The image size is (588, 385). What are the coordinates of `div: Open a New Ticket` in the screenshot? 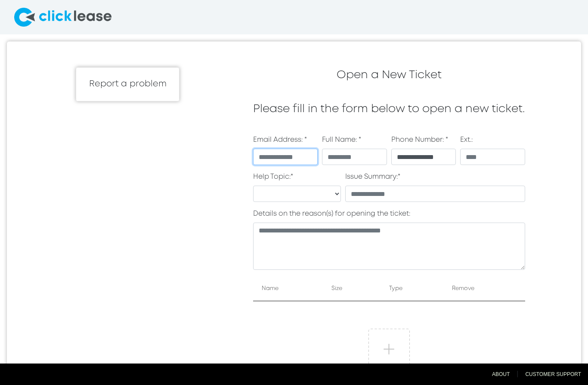 It's located at (389, 75).